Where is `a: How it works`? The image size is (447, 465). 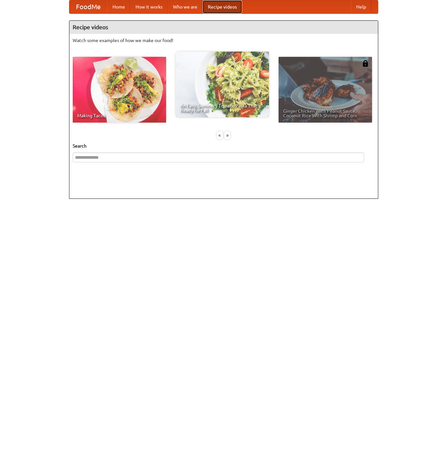 a: How it works is located at coordinates (149, 7).